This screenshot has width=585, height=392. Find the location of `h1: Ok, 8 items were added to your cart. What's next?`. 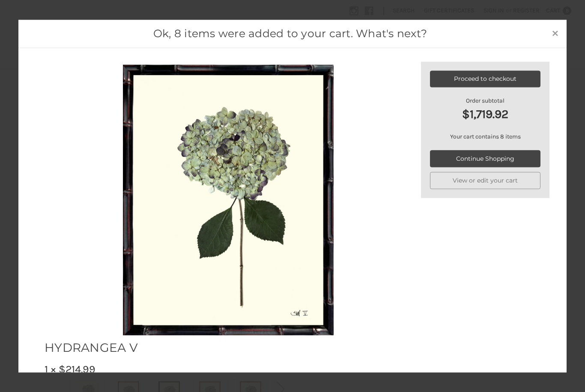

h1: Ok, 8 items were added to your cart. What's next? is located at coordinates (290, 34).